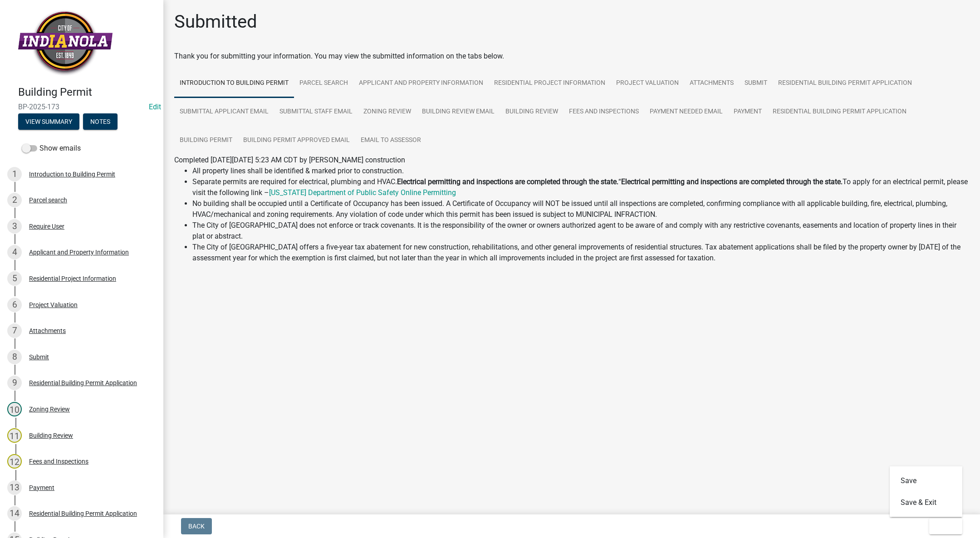 This screenshot has width=980, height=538. I want to click on div: Building Review, so click(51, 436).